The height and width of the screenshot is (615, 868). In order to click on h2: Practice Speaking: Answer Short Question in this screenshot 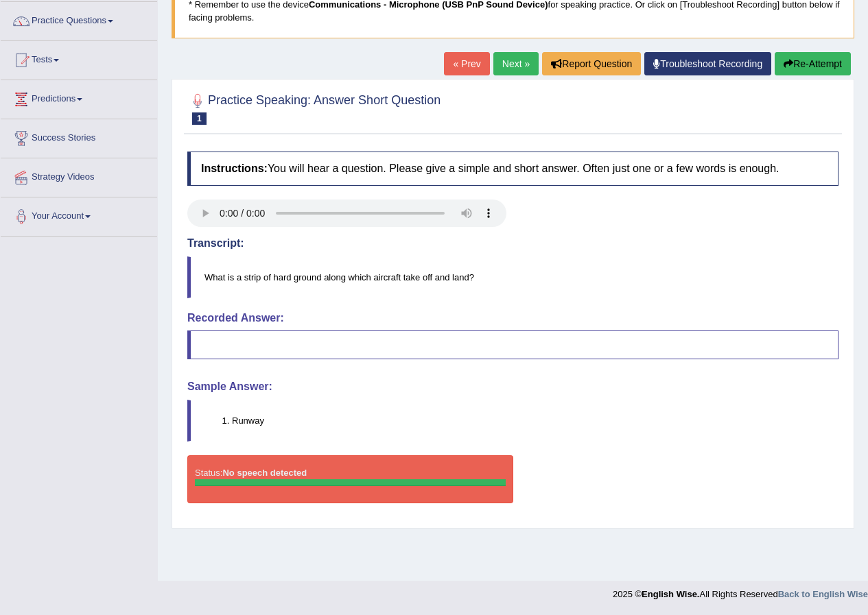, I will do `click(313, 108)`.